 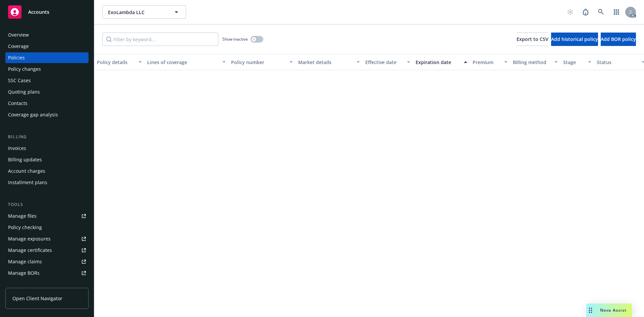 What do you see at coordinates (186, 62) in the screenshot?
I see `button: Lines of coverage` at bounding box center [186, 62].